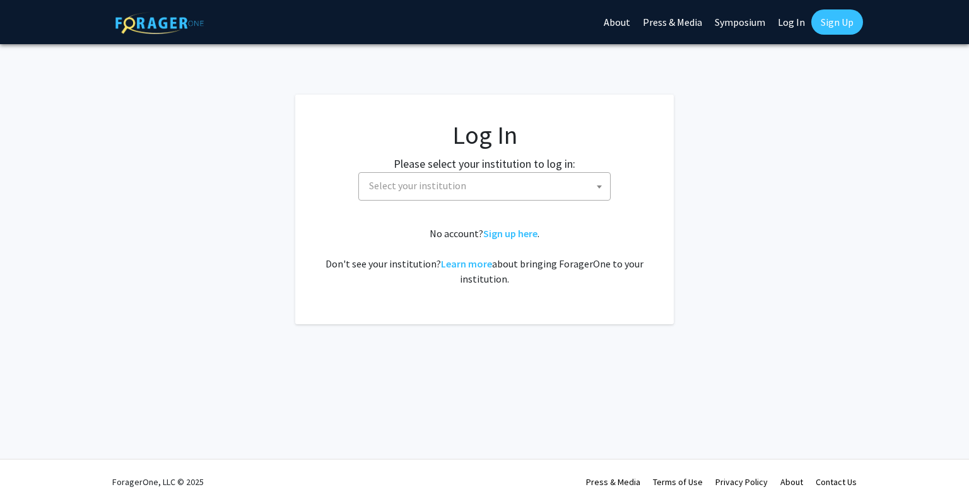 Image resolution: width=969 pixels, height=504 pixels. What do you see at coordinates (613, 482) in the screenshot?
I see `a: Press & Media` at bounding box center [613, 482].